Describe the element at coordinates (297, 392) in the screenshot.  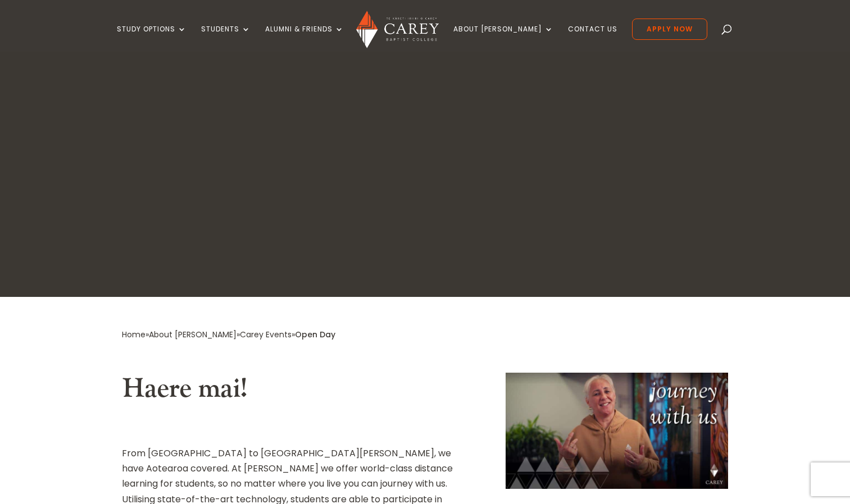
I see `h2: Haere mai!` at that location.